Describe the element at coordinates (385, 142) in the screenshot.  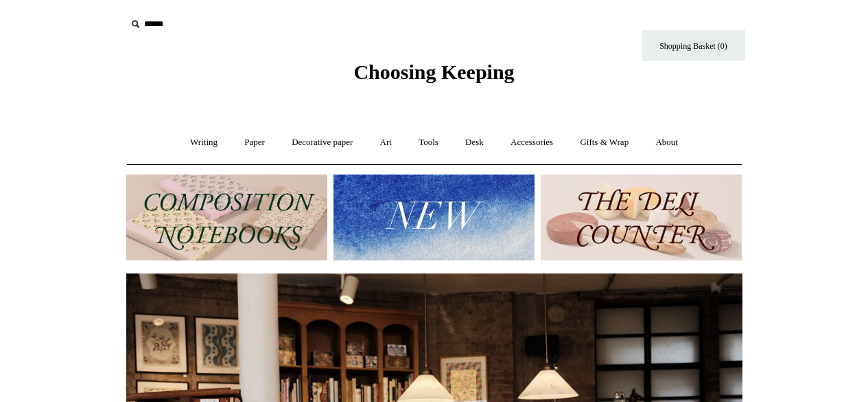
I see `a: Art` at that location.